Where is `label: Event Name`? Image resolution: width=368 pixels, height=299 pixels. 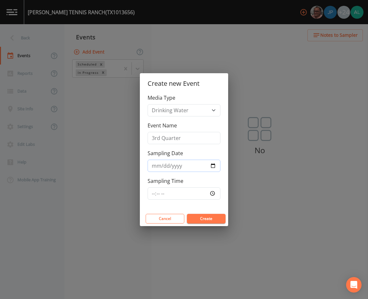 label: Event Name is located at coordinates (162, 125).